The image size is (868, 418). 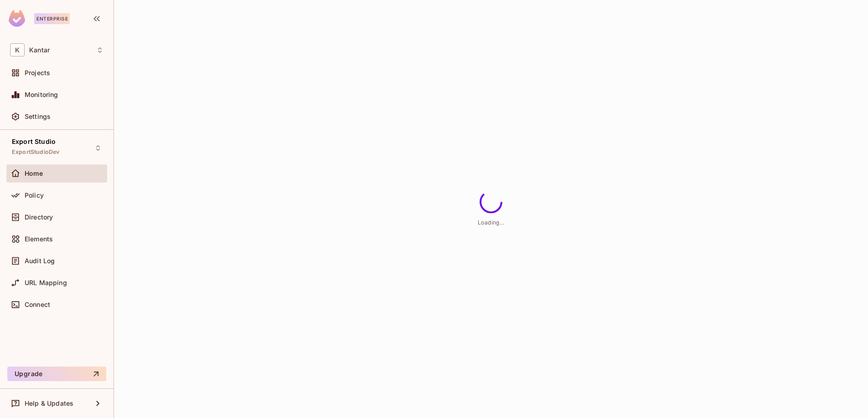 I want to click on span: K, so click(x=17, y=49).